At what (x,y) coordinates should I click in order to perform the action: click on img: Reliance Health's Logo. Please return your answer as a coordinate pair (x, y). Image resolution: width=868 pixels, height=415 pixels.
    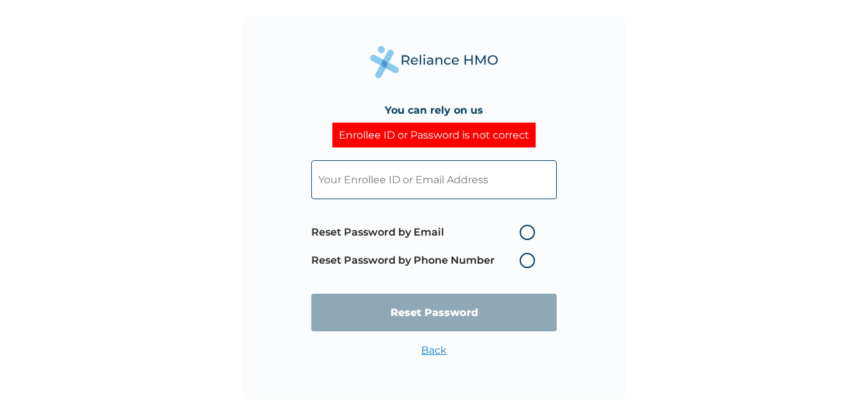
    Looking at the image, I should click on (434, 62).